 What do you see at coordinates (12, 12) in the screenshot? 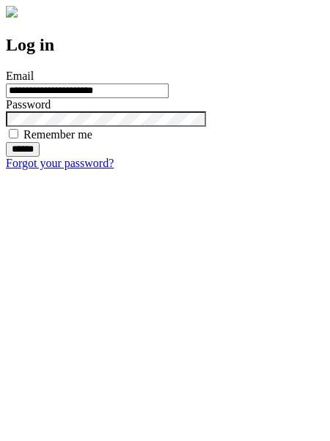
I see `img: logo-4e3dc11c47720685a147b03b5a06dd966a58ff35d612b21f08c02c0306f2b779.png` at bounding box center [12, 12].